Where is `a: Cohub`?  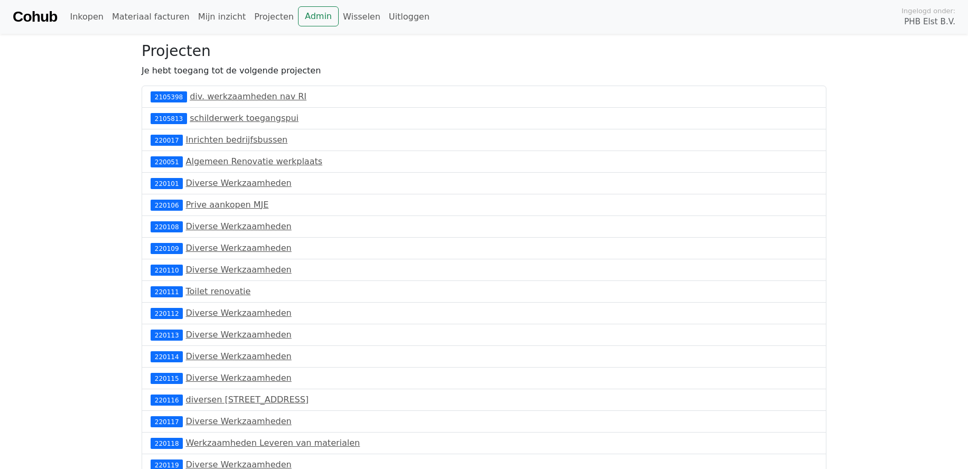 a: Cohub is located at coordinates (35, 17).